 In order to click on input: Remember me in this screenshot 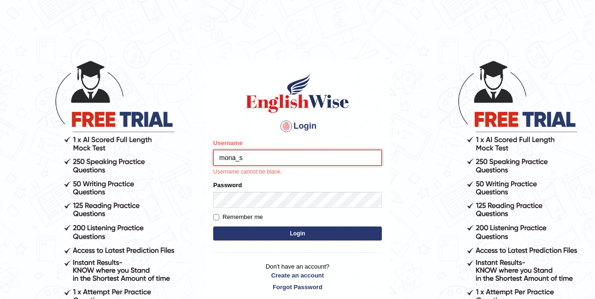, I will do `click(216, 217)`.